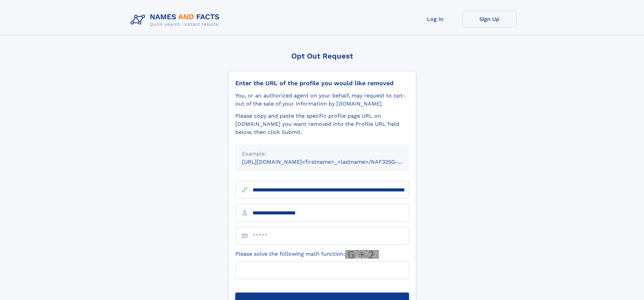  I want to click on a: Log In, so click(435, 19).